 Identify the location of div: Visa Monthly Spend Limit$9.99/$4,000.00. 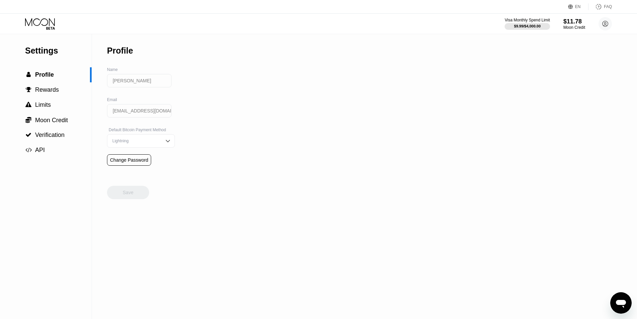
(527, 24).